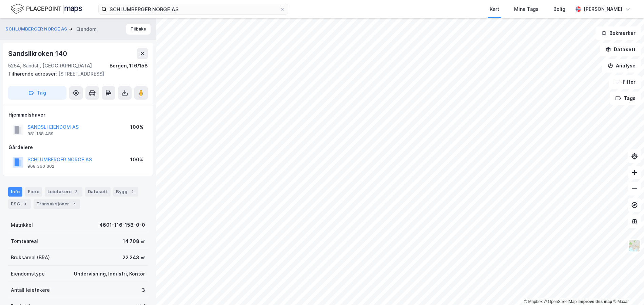 This screenshot has width=644, height=305. I want to click on div: 14 708 ㎡, so click(134, 241).